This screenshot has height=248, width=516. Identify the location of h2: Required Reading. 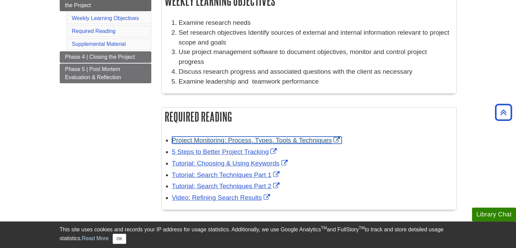
(309, 116).